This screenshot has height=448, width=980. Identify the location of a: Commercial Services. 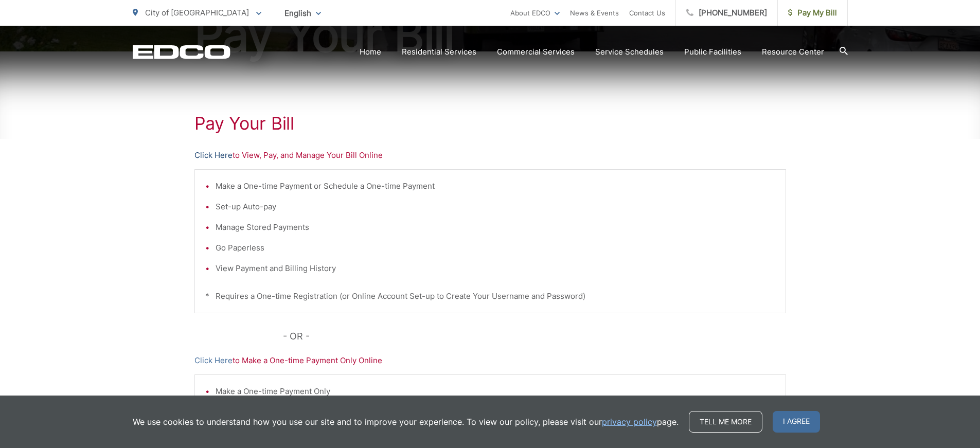
(536, 52).